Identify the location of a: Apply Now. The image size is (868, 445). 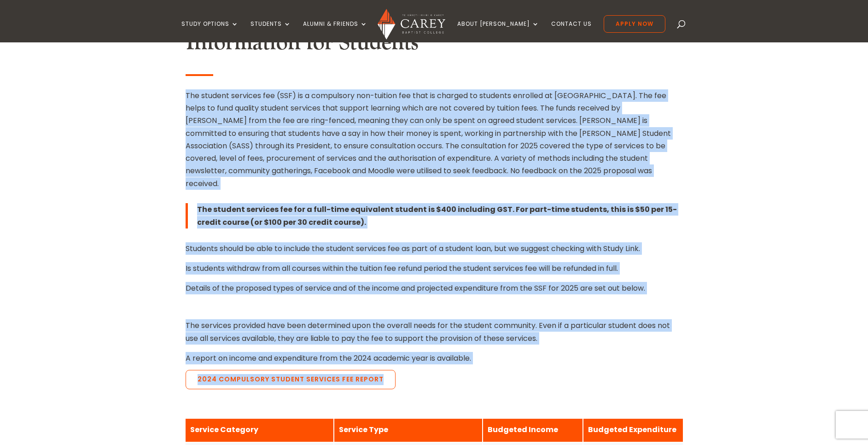
(634, 24).